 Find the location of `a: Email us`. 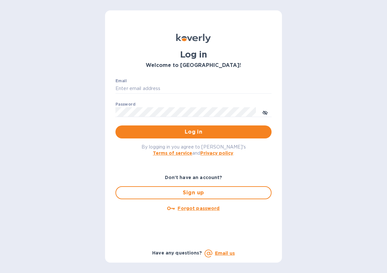

a: Email us is located at coordinates (224, 253).